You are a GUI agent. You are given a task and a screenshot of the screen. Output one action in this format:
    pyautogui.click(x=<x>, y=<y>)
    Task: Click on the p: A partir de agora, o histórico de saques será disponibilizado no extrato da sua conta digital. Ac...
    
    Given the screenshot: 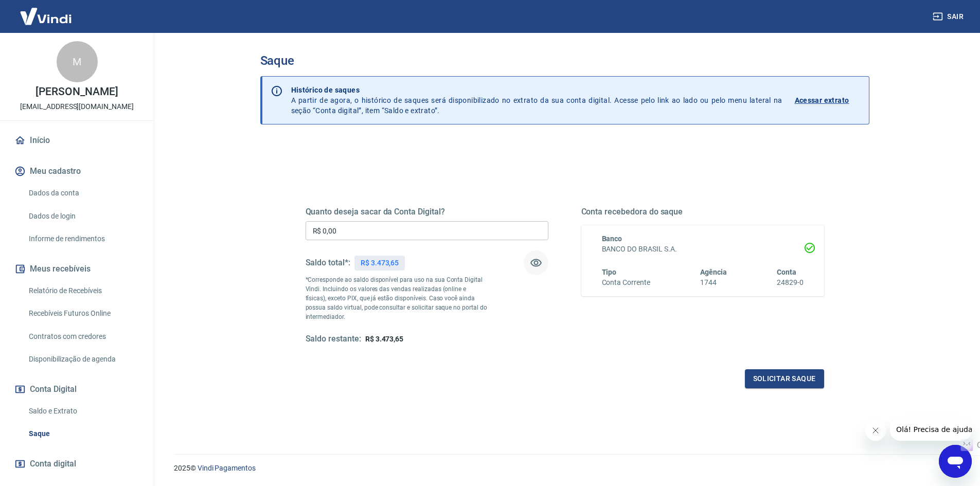 What is the action you would take?
    pyautogui.click(x=537, y=101)
    